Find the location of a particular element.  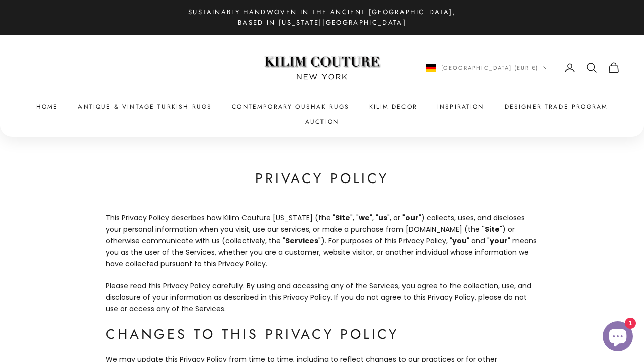

a: Antique & Vintage Turkish Rugs is located at coordinates (145, 107).